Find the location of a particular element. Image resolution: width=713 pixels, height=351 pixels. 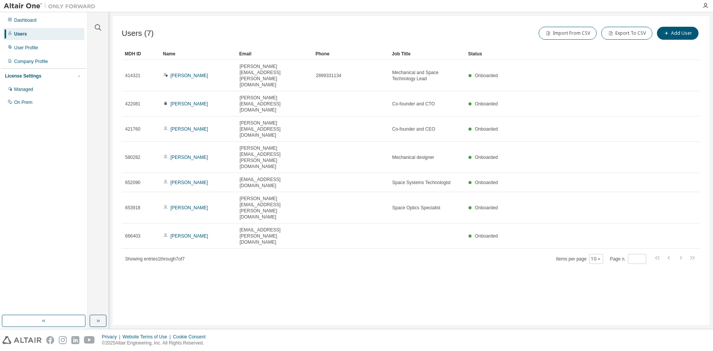

div: Managed is located at coordinates (24, 89).